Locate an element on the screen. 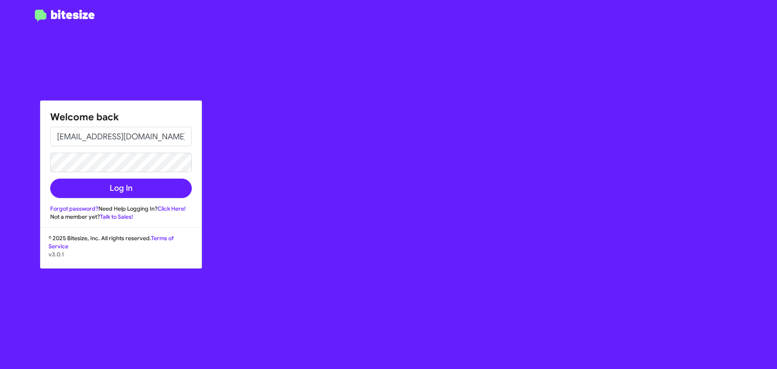  p: v3.0.1 is located at coordinates (121, 254).